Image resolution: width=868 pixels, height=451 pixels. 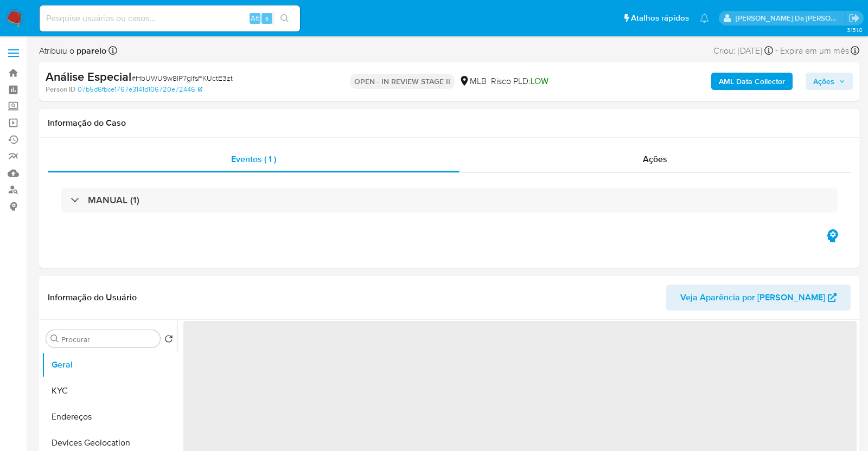 What do you see at coordinates (93, 297) in the screenshot?
I see `h1: Informação do Usuário` at bounding box center [93, 297].